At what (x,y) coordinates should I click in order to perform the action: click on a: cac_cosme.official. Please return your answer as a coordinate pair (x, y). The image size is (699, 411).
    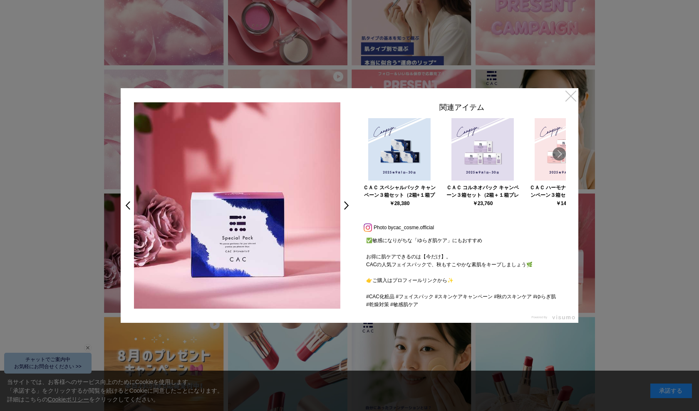
    Looking at the image, I should click on (414, 228).